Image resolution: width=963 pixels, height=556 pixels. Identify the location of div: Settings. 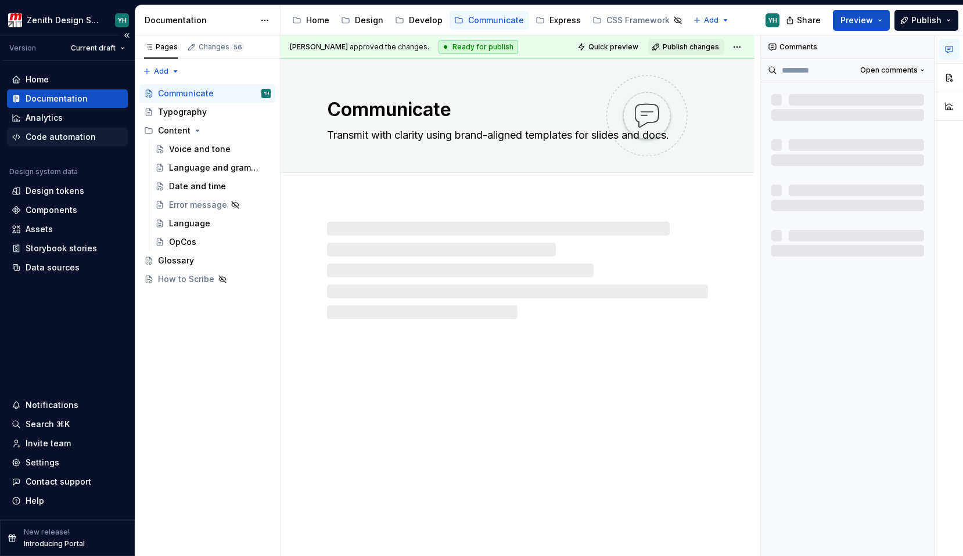
(42, 463).